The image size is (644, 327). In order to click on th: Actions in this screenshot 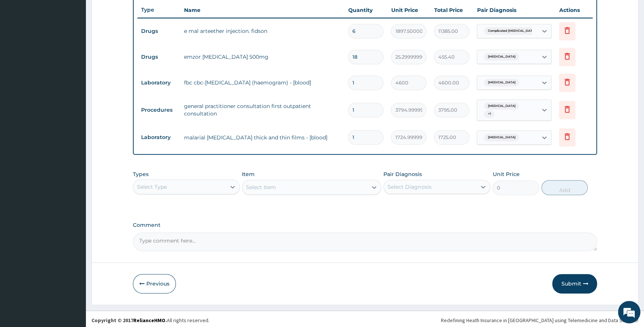, I will do `click(574, 10)`.